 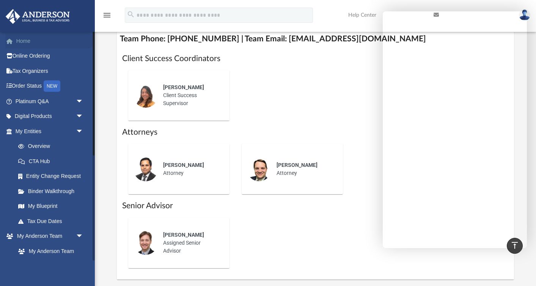 I want to click on i: menu, so click(x=107, y=15).